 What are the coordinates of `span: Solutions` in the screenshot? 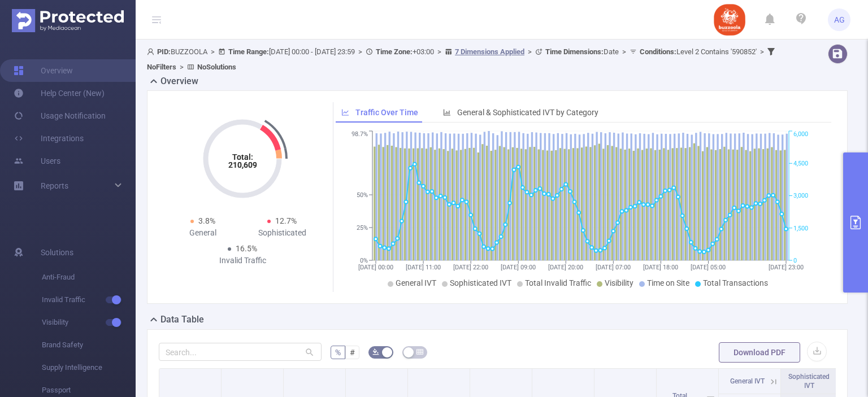 It's located at (57, 253).